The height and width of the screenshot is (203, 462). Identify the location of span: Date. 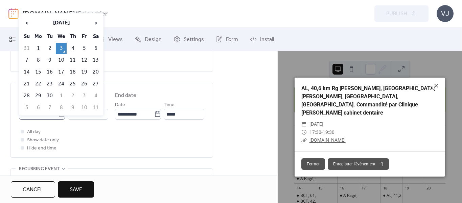
(120, 105).